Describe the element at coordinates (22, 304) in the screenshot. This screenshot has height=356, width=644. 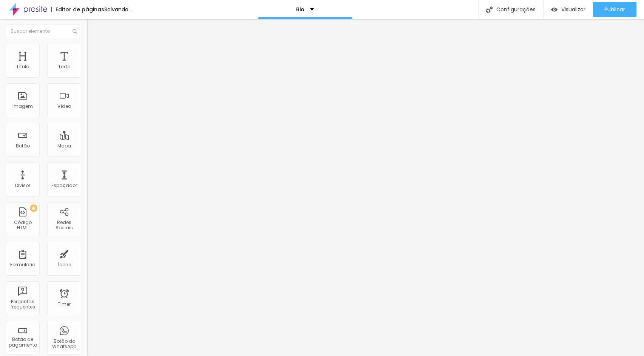
I see `div: Perguntas frequentes` at that location.